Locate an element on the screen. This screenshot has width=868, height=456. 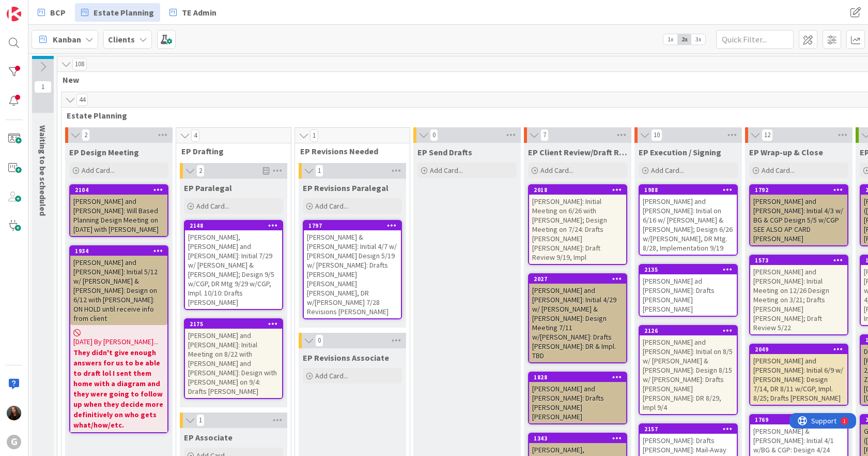
div: 1828 is located at coordinates (578, 377).